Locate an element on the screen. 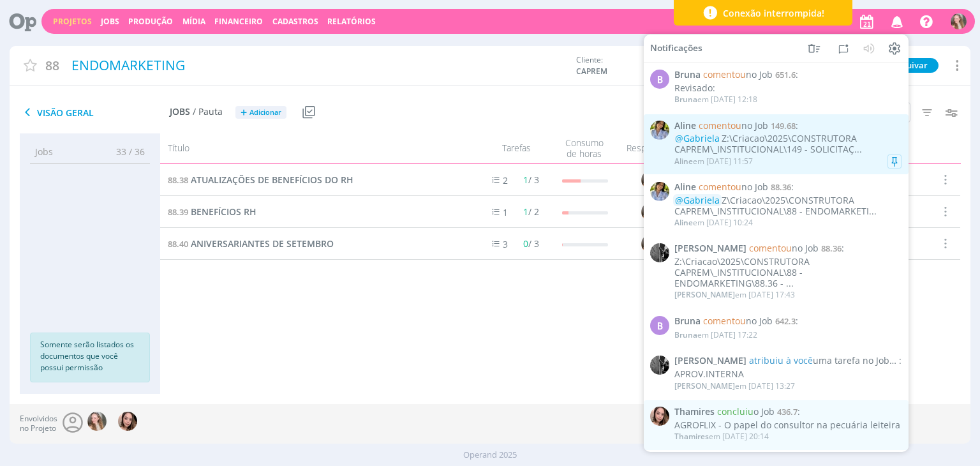 Image resolution: width=980 pixels, height=466 pixels. span: concluiu is located at coordinates (735, 411).